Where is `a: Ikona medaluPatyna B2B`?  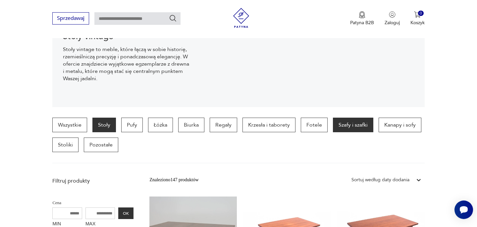
a: Ikona medaluPatyna B2B is located at coordinates (362, 19).